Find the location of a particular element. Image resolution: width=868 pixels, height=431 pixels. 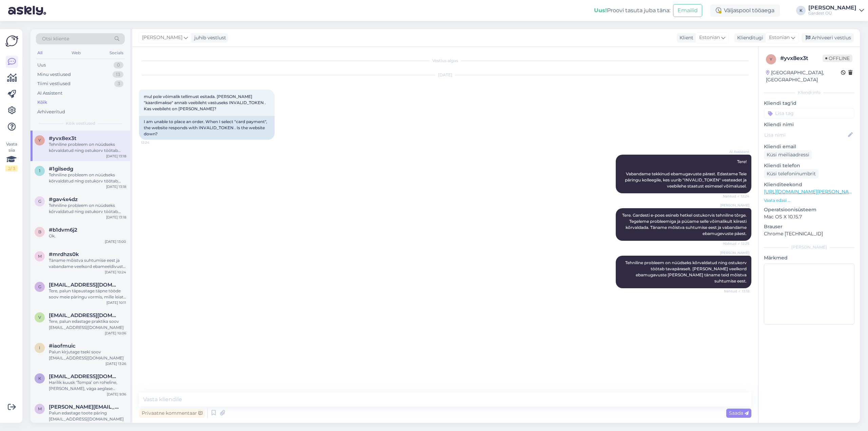

p: Kliendi nimi is located at coordinates (809, 124).